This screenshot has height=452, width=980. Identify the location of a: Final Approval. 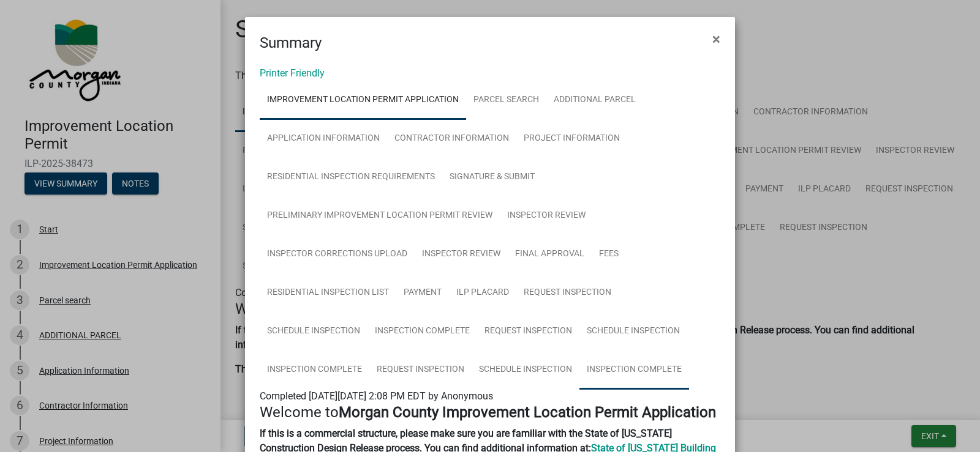
(549, 254).